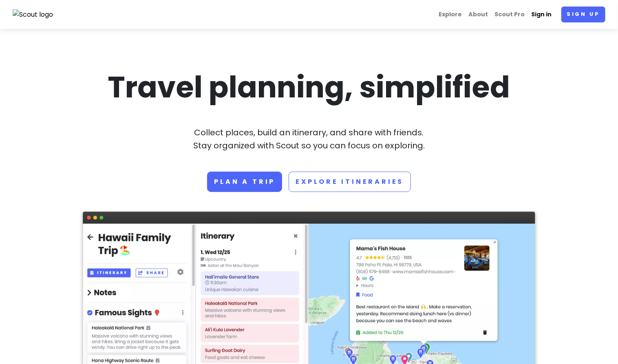 This screenshot has height=364, width=618. Describe the element at coordinates (350, 182) in the screenshot. I see `a: Explore Itineraries` at that location.